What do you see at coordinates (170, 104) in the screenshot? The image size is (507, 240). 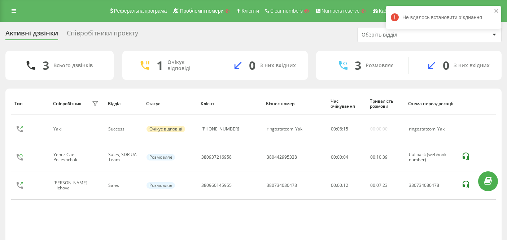 I see `div: Статус` at bounding box center [170, 104].